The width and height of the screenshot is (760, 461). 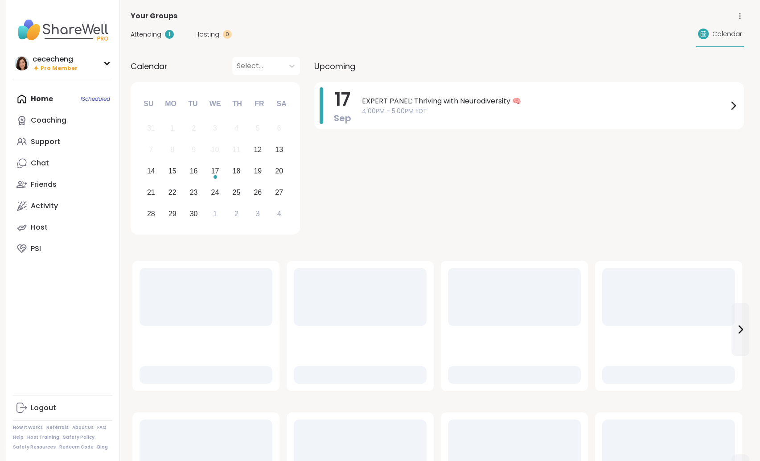 I want to click on div: Choose Sunday, September 28th, 2025, so click(x=151, y=214).